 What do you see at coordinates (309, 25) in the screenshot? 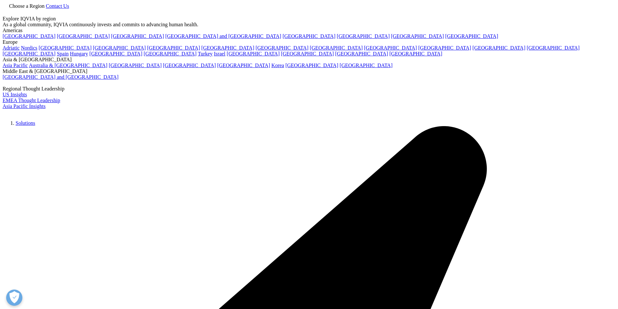
I see `div: As a global community, IQVIA continuously invests and commits to advancing human health.` at bounding box center [309, 25].